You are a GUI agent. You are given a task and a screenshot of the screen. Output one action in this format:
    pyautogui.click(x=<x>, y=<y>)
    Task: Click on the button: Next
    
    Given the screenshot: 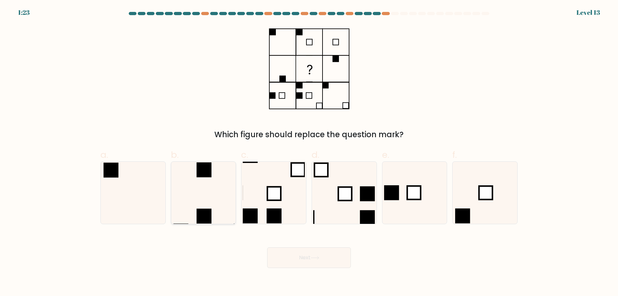 What is the action you would take?
    pyautogui.click(x=309, y=258)
    